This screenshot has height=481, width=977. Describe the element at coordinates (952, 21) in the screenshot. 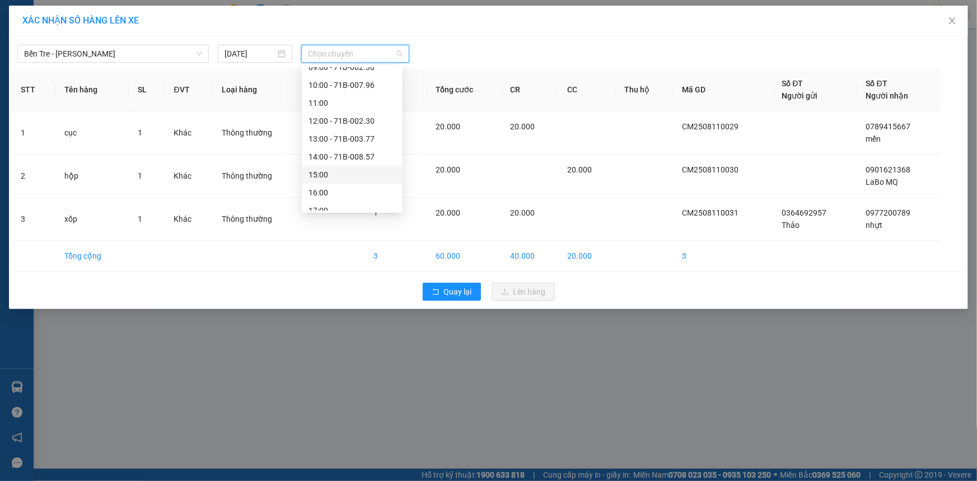

I see `span: close` at that location.